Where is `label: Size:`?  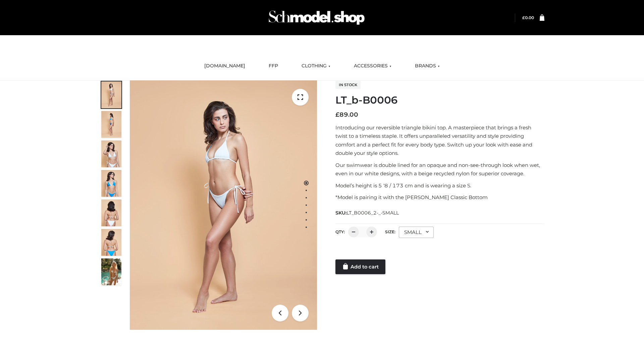 label: Size: is located at coordinates (390, 231).